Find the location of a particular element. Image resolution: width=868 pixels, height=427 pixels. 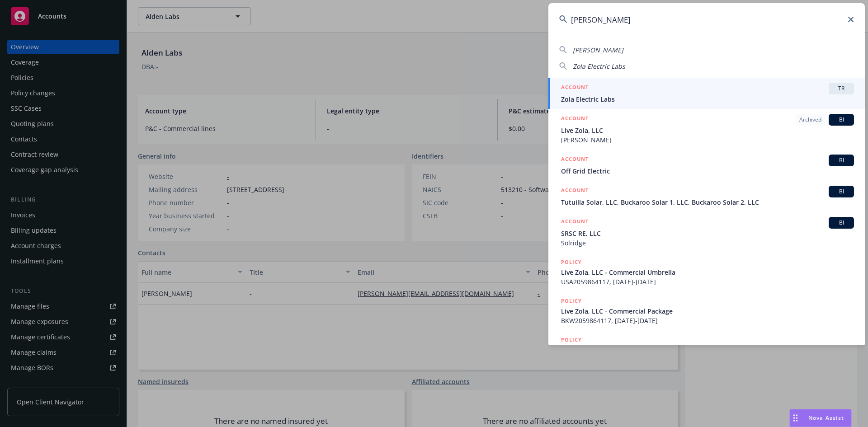

button: Nova Assist is located at coordinates (820, 418).